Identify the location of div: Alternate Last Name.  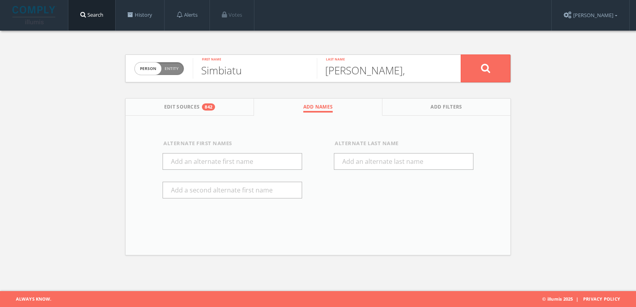
(404, 144).